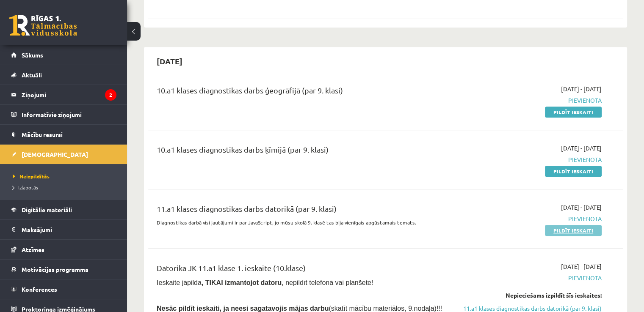 This screenshot has height=312, width=644. What do you see at coordinates (385, 309) in the screenshot?
I see `span: (skatīt mācību materiālos, 9.nodaļa)!!!` at bounding box center [385, 309].